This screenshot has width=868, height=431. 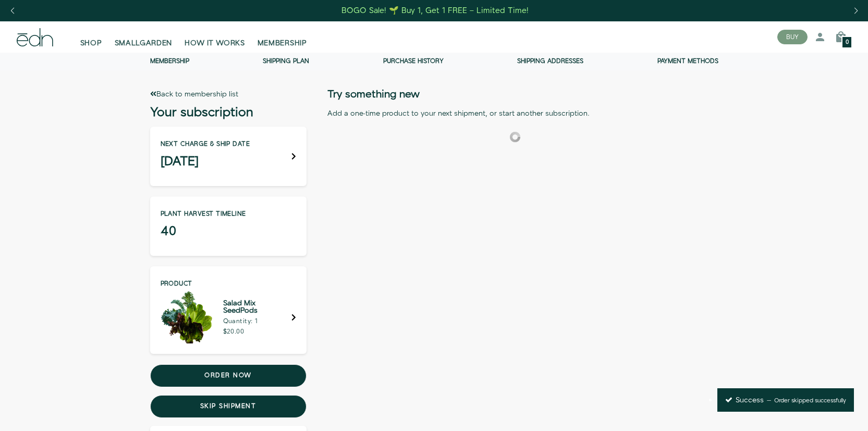 I want to click on a: Payment methods, so click(x=688, y=61).